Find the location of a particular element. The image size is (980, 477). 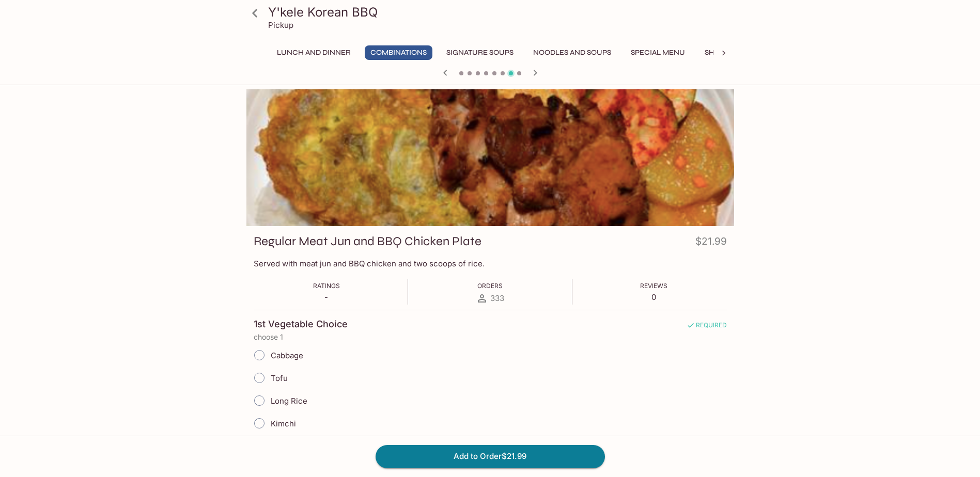

span: REQUIRED is located at coordinates (706, 327).